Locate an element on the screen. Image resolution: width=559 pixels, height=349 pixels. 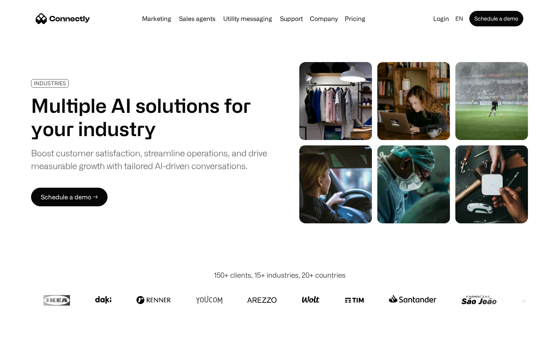
a: Sales agents is located at coordinates (197, 19).